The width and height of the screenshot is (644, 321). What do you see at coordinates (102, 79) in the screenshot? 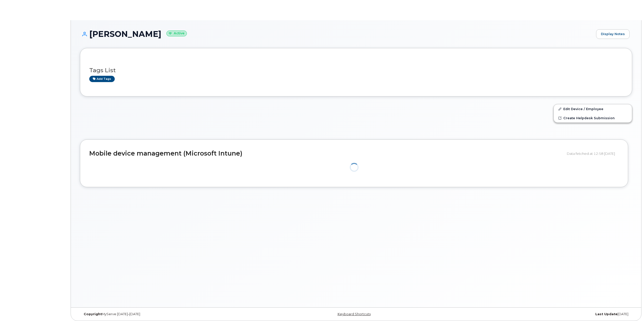
I see `a: Add tags` at bounding box center [102, 79].